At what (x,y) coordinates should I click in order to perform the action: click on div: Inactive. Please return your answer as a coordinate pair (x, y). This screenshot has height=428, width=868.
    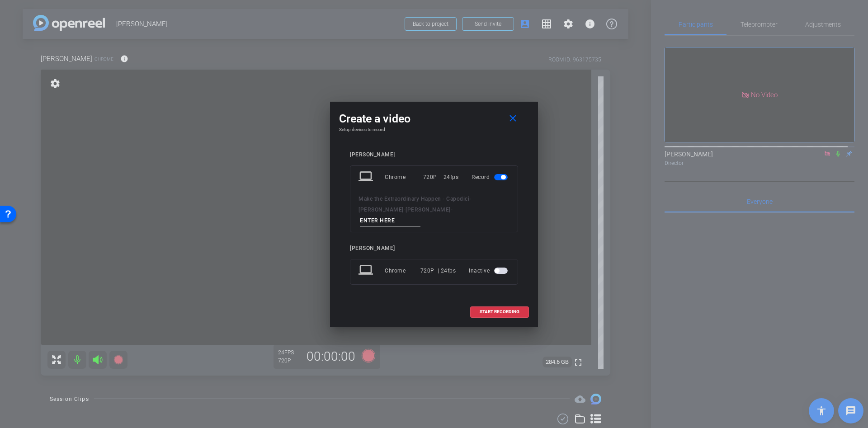
    Looking at the image, I should click on (489, 271).